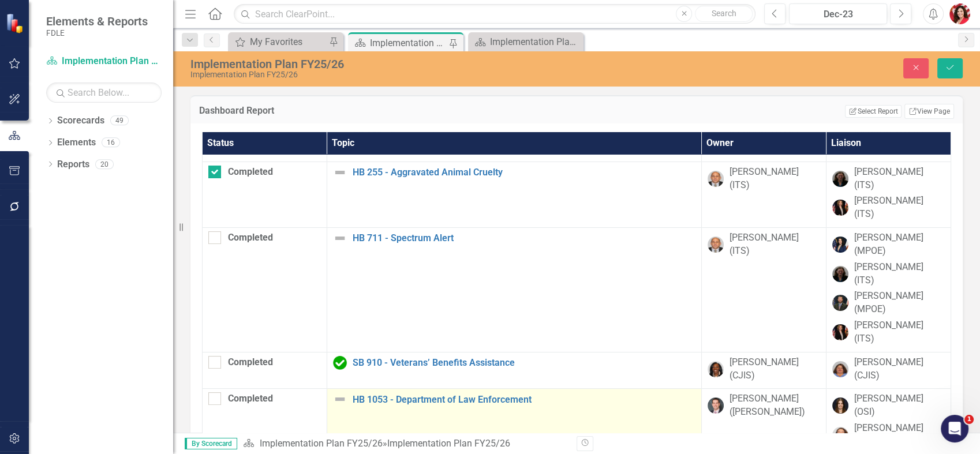 The width and height of the screenshot is (980, 454). Describe the element at coordinates (524, 238) in the screenshot. I see `a: HB 711 - Spectrum Alert` at that location.